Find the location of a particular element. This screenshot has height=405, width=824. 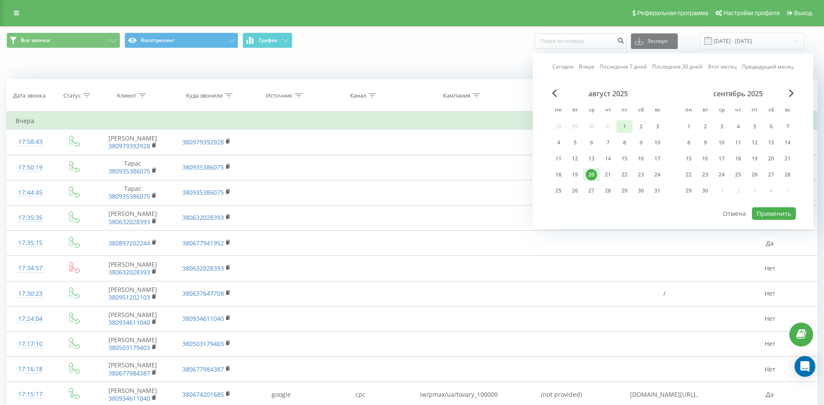

span: Next Month is located at coordinates (791, 93).